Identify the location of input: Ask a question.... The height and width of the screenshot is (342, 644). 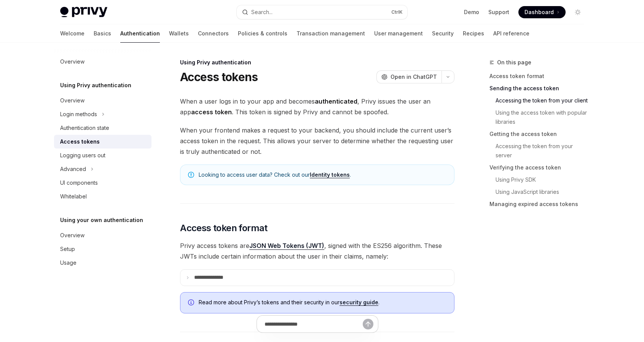
(313, 324).